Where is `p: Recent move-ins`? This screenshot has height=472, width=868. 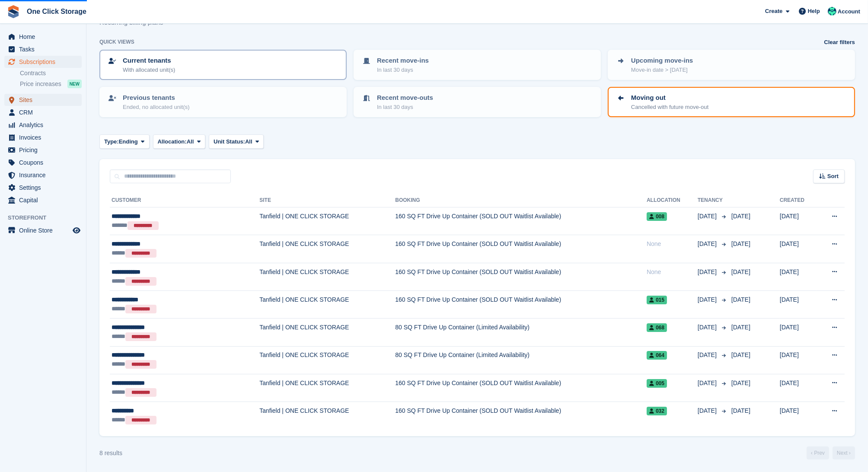
p: Recent move-ins is located at coordinates (403, 60).